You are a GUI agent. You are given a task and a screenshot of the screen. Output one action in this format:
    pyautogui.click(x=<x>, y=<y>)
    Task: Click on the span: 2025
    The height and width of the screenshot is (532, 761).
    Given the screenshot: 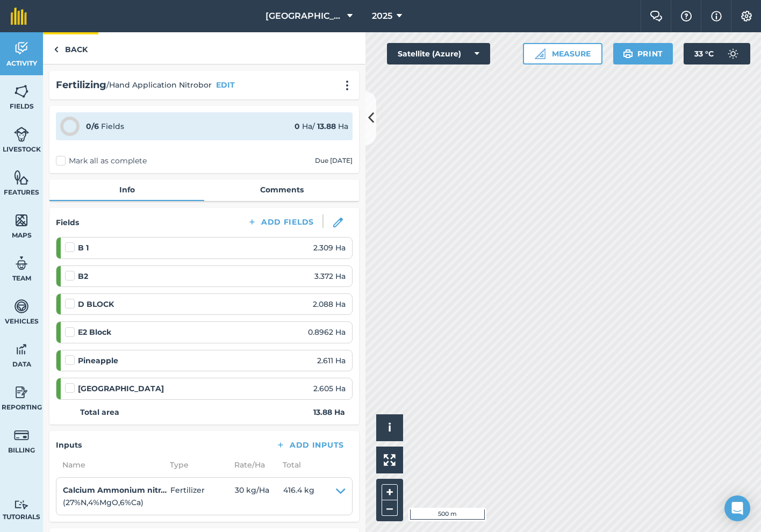 What is the action you would take?
    pyautogui.click(x=382, y=16)
    